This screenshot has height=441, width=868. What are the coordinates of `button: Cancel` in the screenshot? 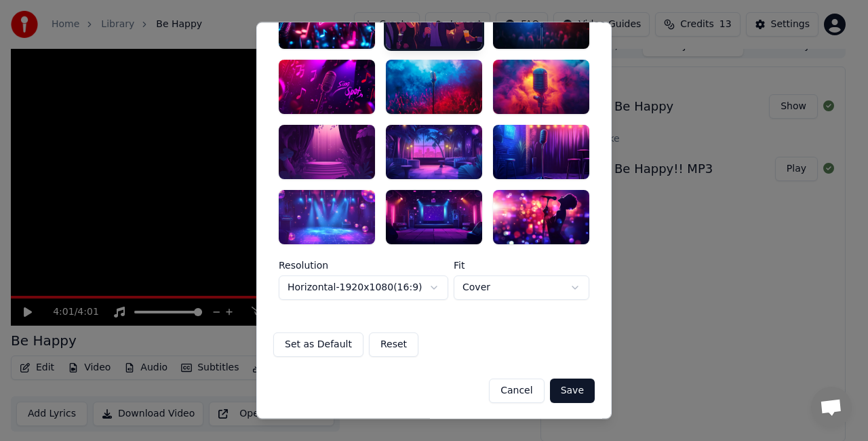 It's located at (516, 390).